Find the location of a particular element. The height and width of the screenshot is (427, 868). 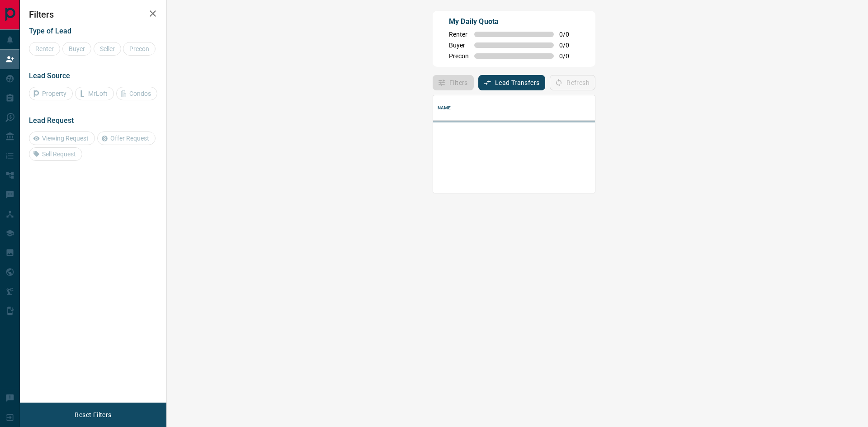

button: Lead Transfers is located at coordinates (512, 83).